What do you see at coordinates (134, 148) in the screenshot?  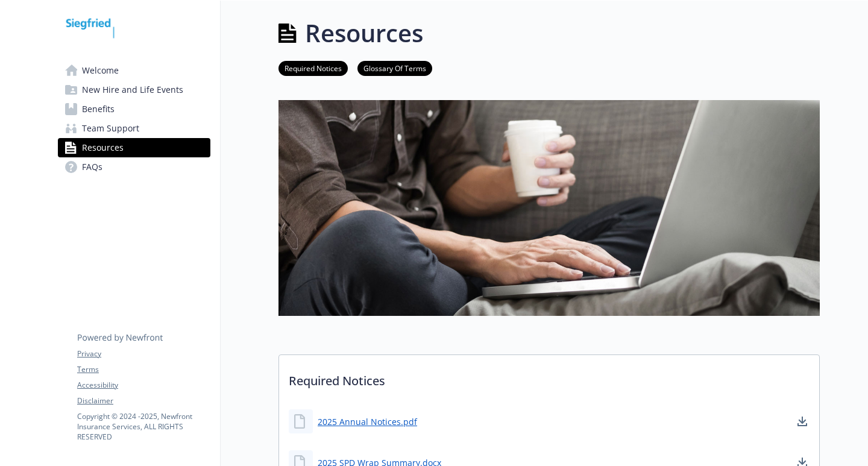 I see `a: Resources` at bounding box center [134, 148].